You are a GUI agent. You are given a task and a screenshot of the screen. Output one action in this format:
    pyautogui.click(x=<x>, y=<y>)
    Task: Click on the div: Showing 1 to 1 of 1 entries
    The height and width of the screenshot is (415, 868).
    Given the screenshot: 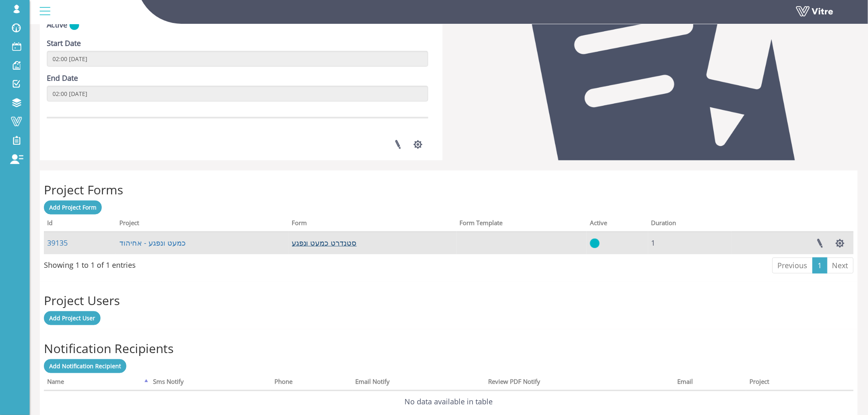 What is the action you would take?
    pyautogui.click(x=90, y=264)
    